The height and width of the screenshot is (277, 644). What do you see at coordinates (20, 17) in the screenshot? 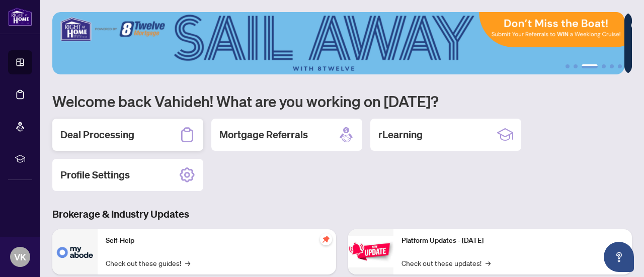
I see `img: logo` at bounding box center [20, 17].